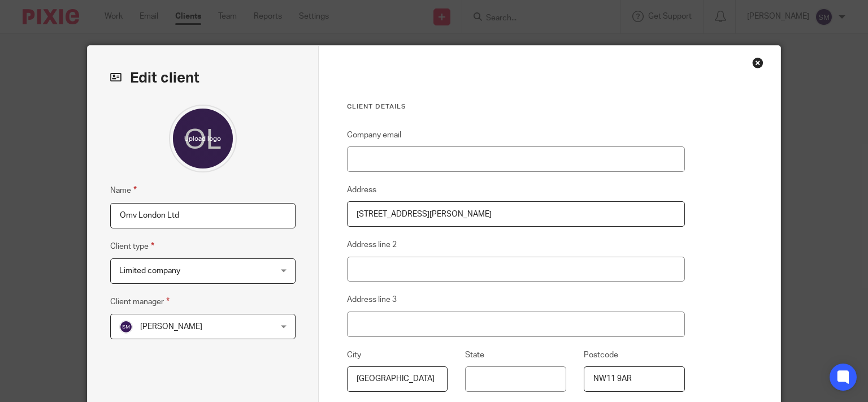 This screenshot has width=868, height=402. I want to click on label: Address, so click(362, 190).